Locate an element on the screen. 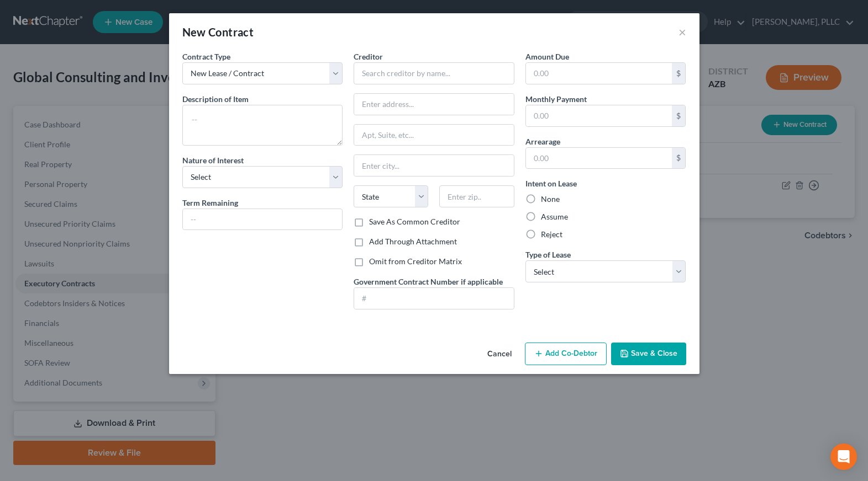  button: Cancel is located at coordinates (499, 354).